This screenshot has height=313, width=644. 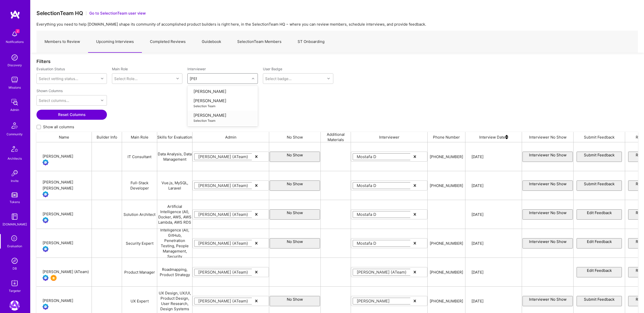 I want to click on span: 2, so click(x=18, y=31).